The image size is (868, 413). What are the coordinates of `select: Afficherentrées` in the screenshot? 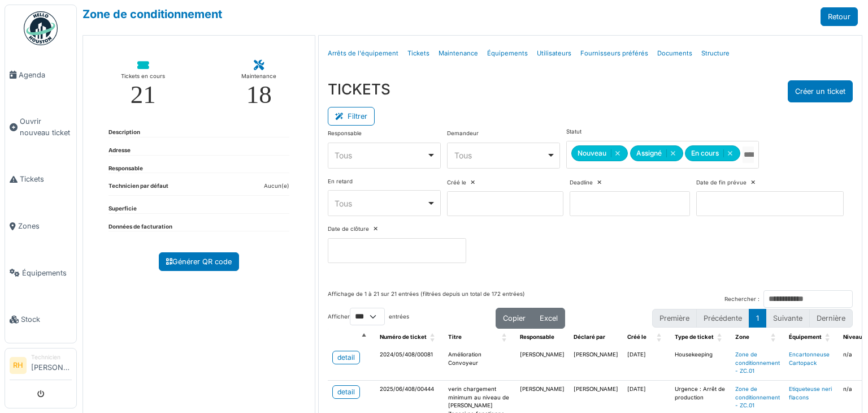 It's located at (367, 316).